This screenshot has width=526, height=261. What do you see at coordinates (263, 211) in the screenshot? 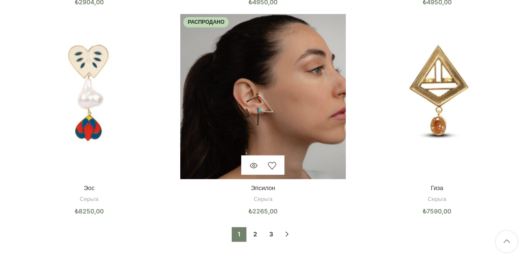
I see `bdi: 2265,00` at bounding box center [263, 211].